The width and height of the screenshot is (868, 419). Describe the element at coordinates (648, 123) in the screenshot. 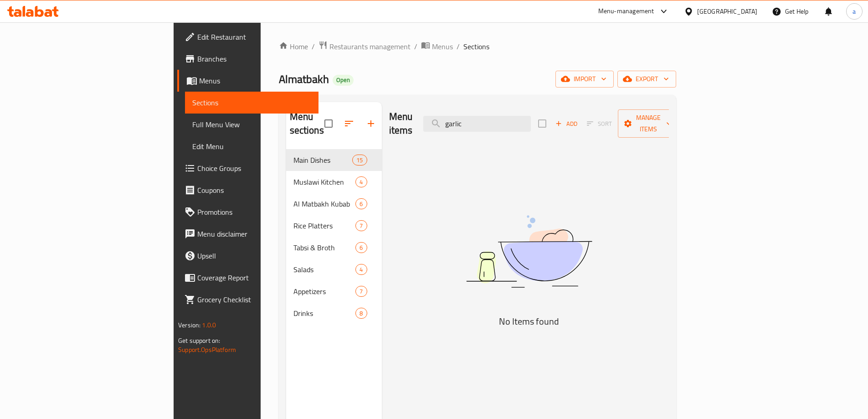

I see `span: Manage items` at that location.